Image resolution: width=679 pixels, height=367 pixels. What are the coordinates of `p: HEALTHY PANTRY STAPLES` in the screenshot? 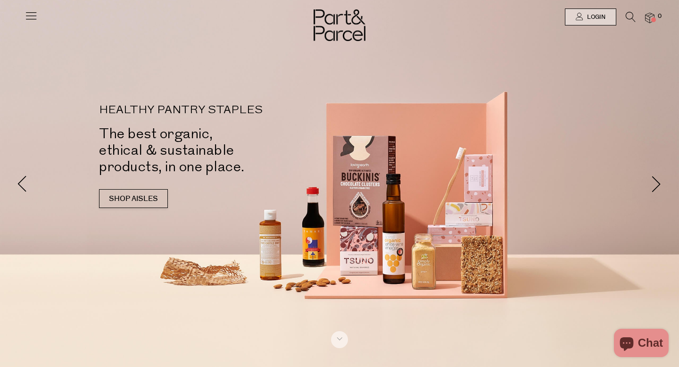 It's located at (226, 110).